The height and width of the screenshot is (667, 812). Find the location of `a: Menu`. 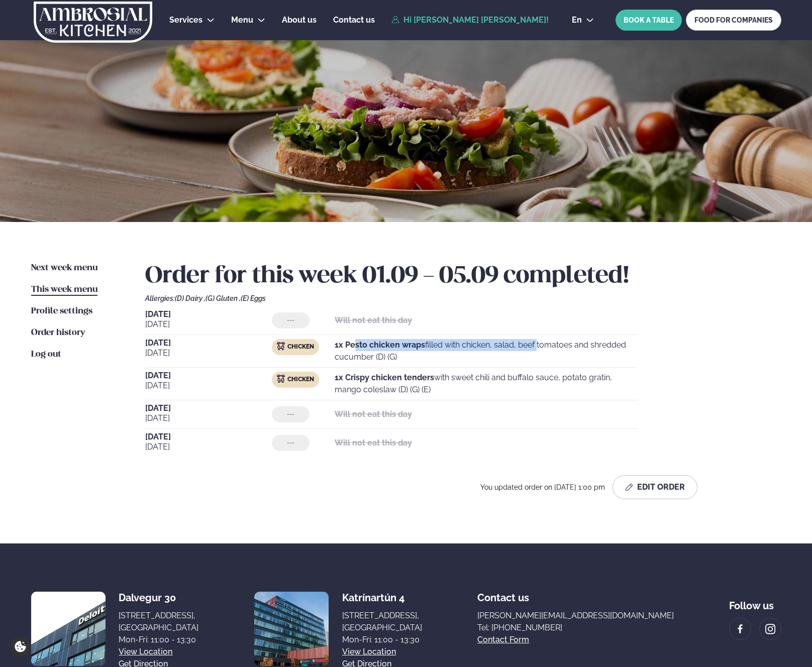

a: Menu is located at coordinates (242, 20).